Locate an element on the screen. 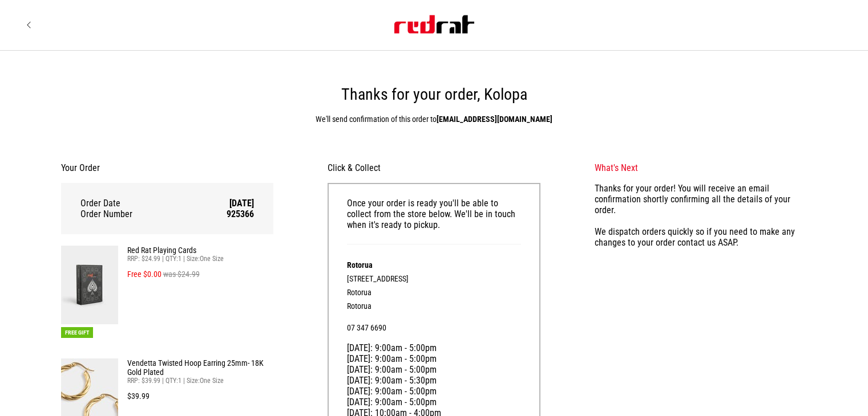 The width and height of the screenshot is (868, 416). div: Thanks for your order! You will receive an email confirmation shortly confirming all the details ... is located at coordinates (701, 216).